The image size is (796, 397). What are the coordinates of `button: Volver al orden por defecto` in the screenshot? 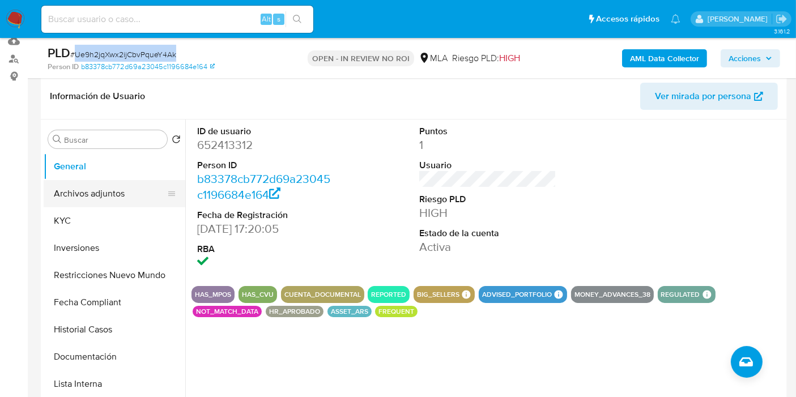 It's located at (176, 141).